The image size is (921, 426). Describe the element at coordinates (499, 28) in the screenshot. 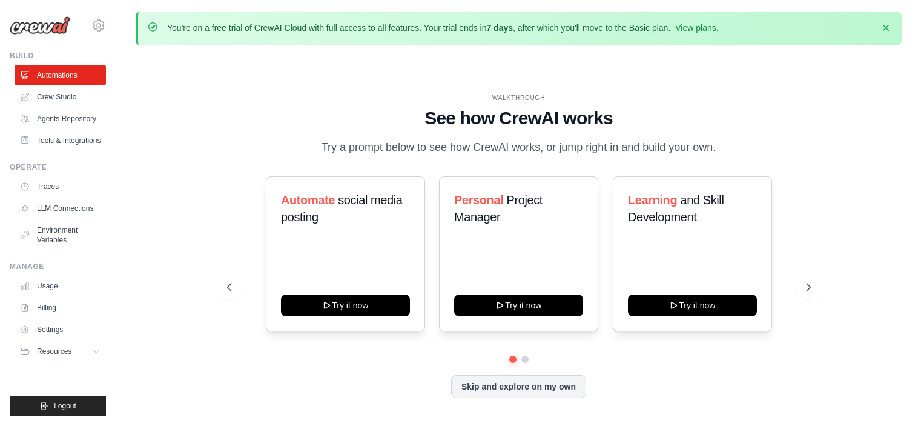

I see `strong: 7 days` at that location.